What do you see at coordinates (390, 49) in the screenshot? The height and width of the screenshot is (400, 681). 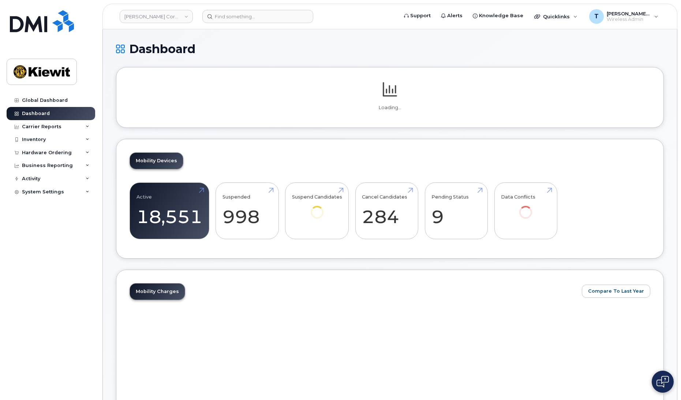 I see `h1: Dashboard` at bounding box center [390, 49].